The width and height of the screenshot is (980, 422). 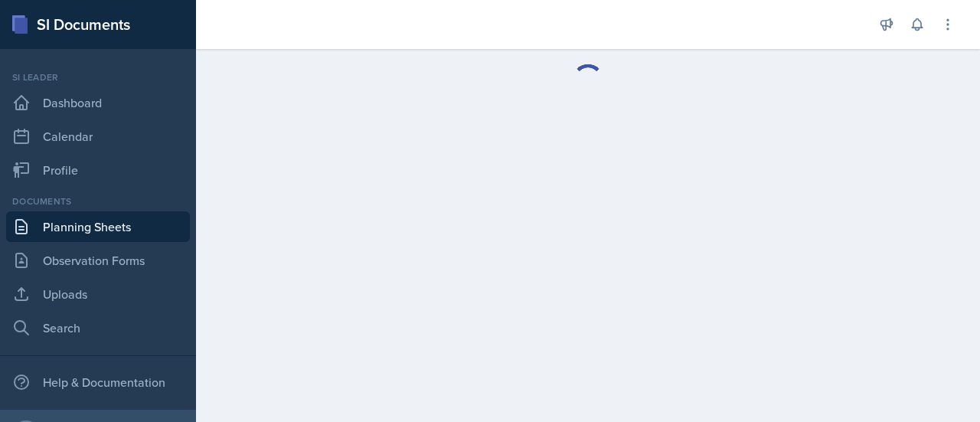 I want to click on div: Help & Documentation, so click(x=98, y=382).